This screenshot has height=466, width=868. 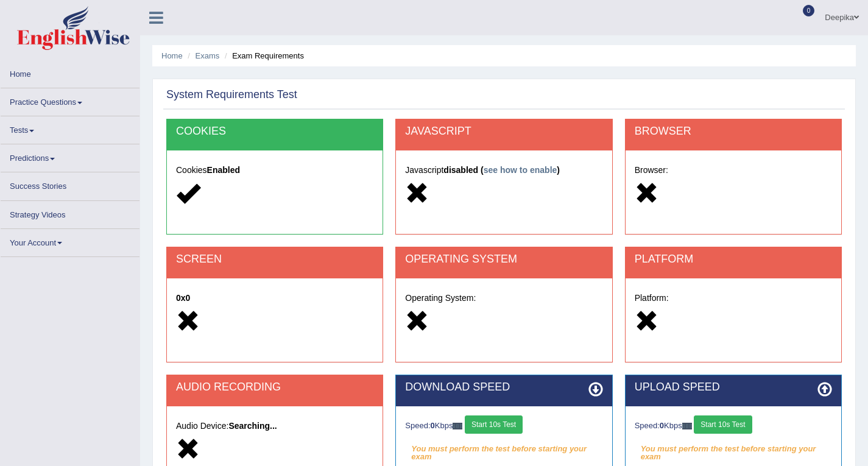 What do you see at coordinates (275, 388) in the screenshot?
I see `h2: AUDIO RECORDING` at bounding box center [275, 388].